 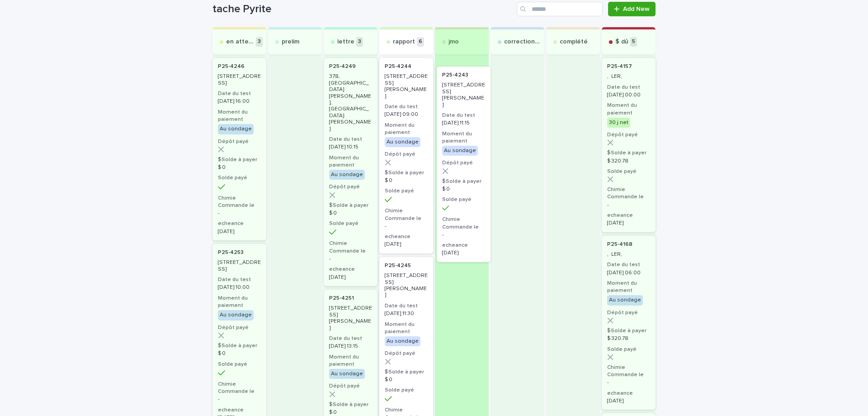 What do you see at coordinates (632, 9) in the screenshot?
I see `a: Add New` at bounding box center [632, 9].